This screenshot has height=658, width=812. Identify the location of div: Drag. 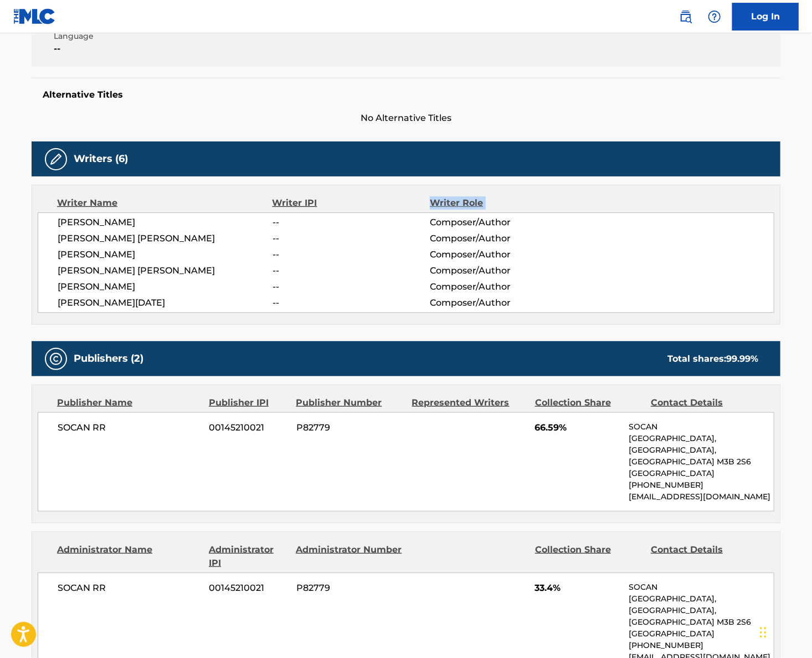
(764, 632).